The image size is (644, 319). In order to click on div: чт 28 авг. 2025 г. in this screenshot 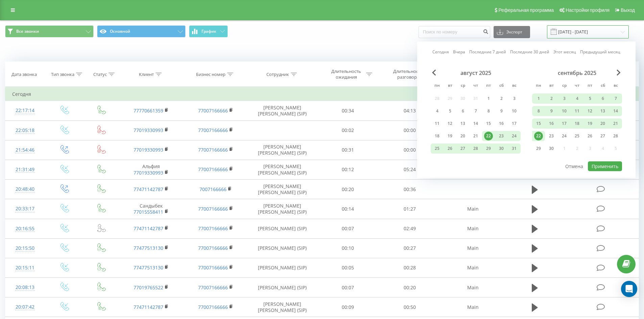, I will do `click(476, 149)`.